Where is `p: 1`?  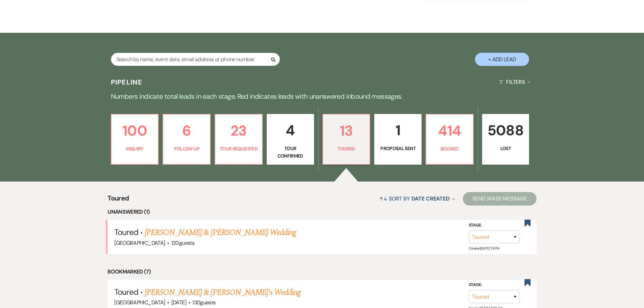
p: 1 is located at coordinates (398, 130).